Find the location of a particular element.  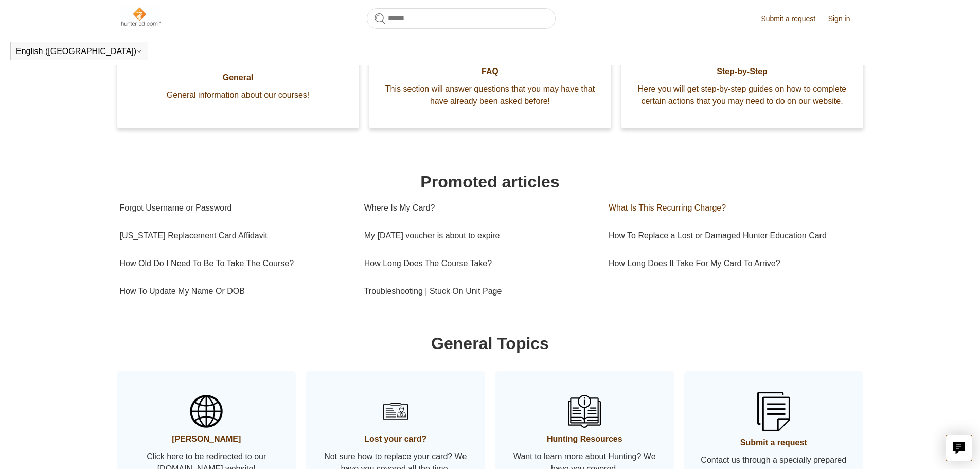

span: Hunting Resources is located at coordinates (585, 439).